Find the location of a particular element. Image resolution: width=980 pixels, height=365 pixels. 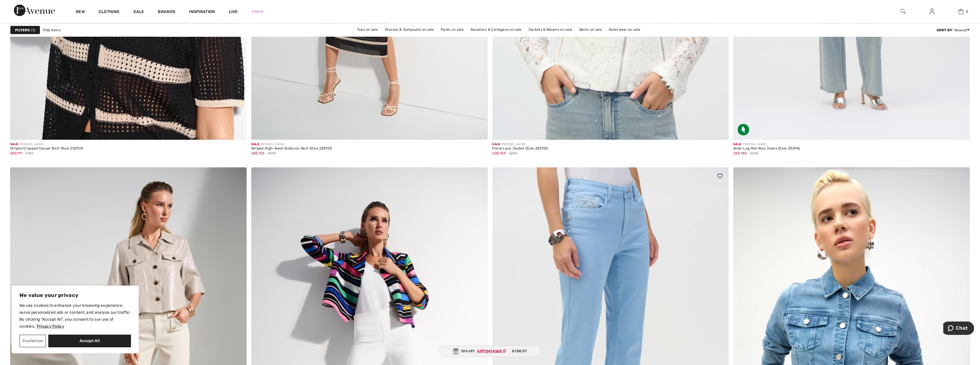

img: My Bag is located at coordinates (961, 12).